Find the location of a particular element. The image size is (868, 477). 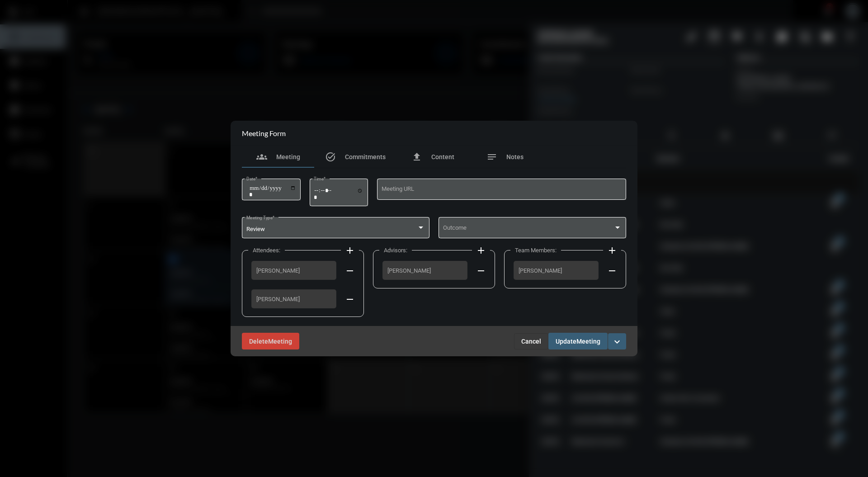

span: Update is located at coordinates (566, 342).